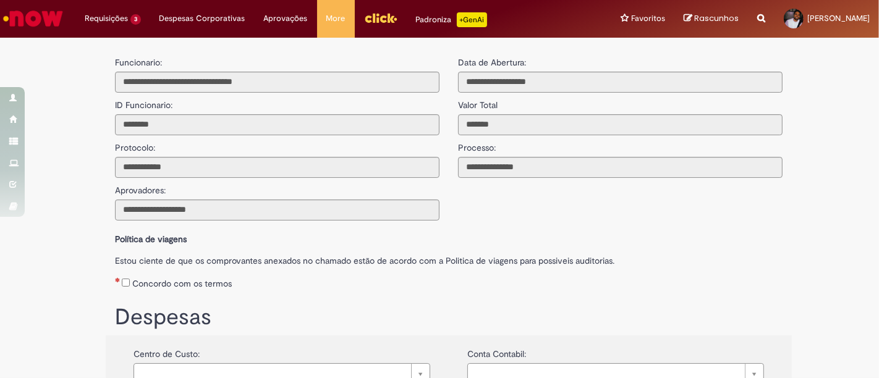 This screenshot has height=378, width=879. Describe the element at coordinates (477, 145) in the screenshot. I see `label: Processo:` at that location.